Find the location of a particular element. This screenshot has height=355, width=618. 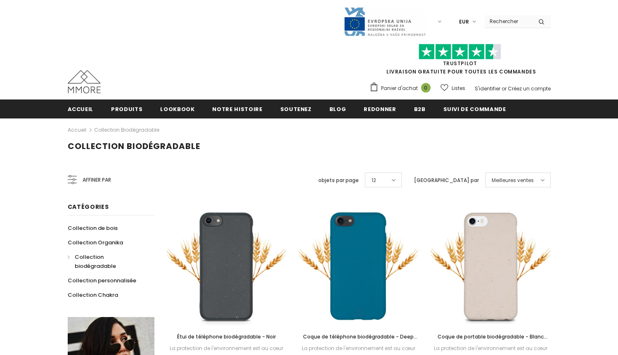

span: Redonner is located at coordinates (380, 109).